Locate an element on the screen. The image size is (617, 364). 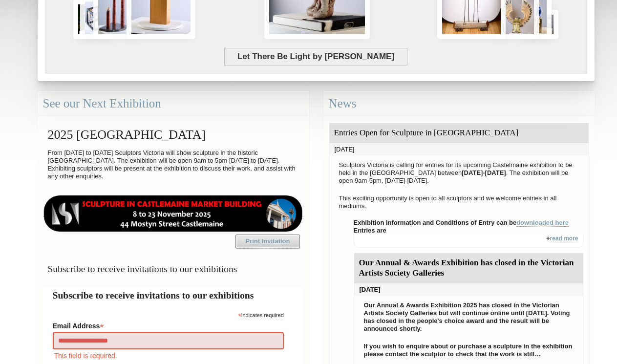
strong: Exhibition information and Conditions of Entry can be is located at coordinates (461, 223).